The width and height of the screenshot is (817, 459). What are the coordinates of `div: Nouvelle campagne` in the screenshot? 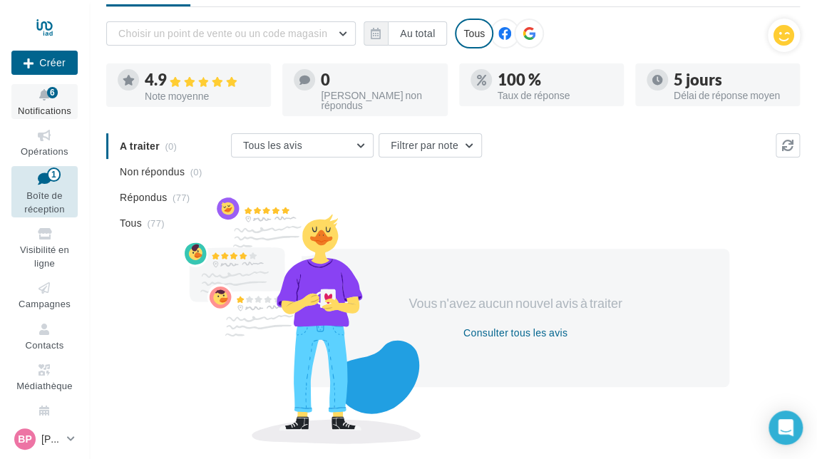 It's located at (44, 63).